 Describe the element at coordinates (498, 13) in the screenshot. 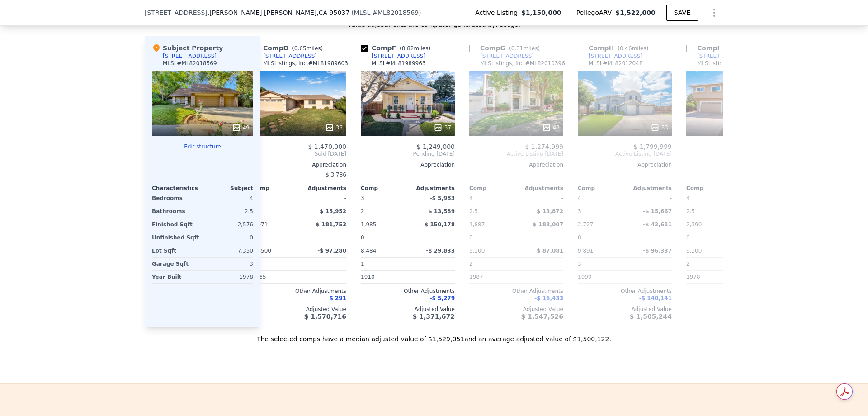

I see `span: Active Listing` at that location.